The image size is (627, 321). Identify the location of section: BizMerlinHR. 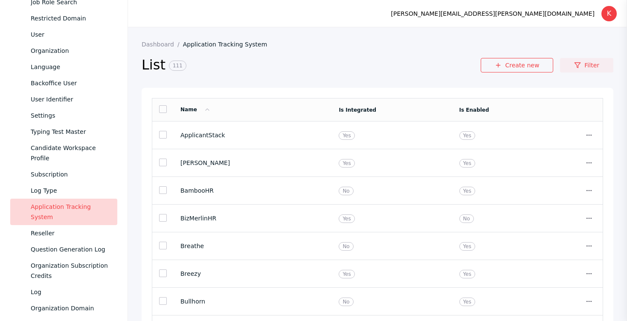
(252, 218).